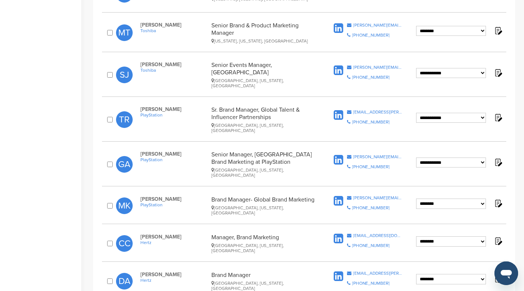 The image size is (524, 291). Describe the element at coordinates (124, 243) in the screenshot. I see `span: CC` at that location.